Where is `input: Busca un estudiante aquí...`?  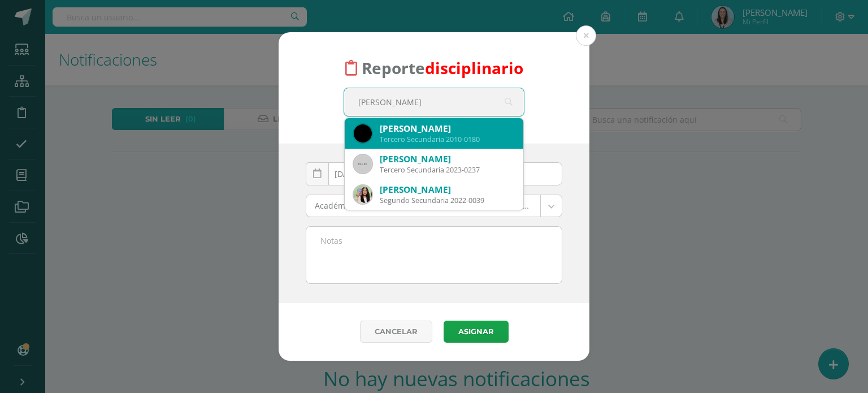 input: Busca un estudiante aquí... is located at coordinates (434, 102).